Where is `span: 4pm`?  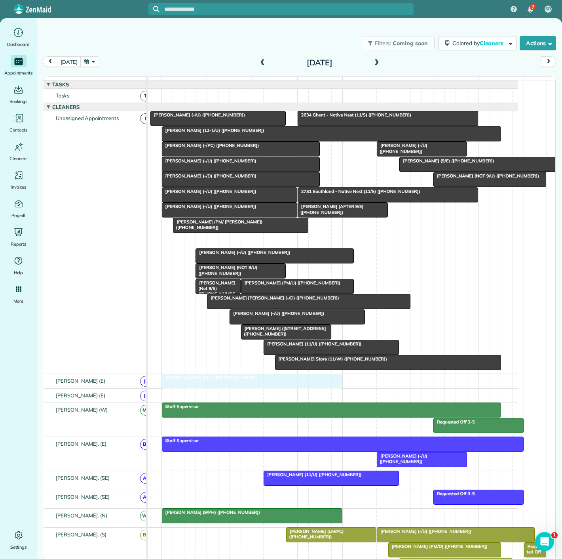
span: 4pm is located at coordinates (486, 82).